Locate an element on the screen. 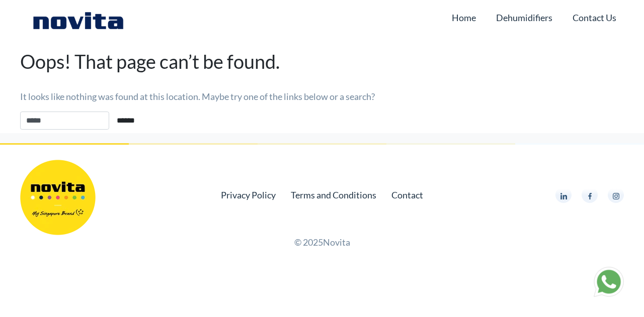  p: © 2025 is located at coordinates (322, 242).